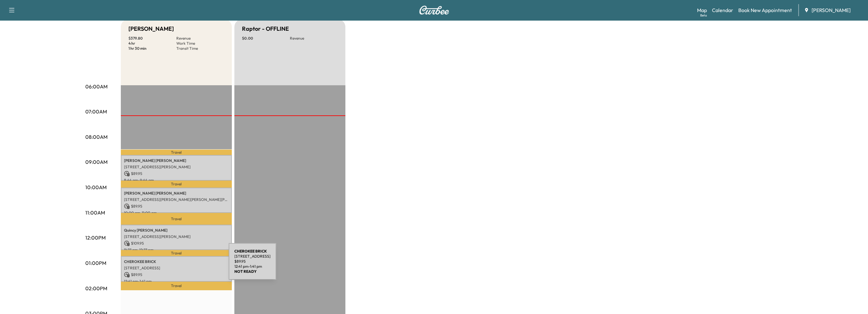 The image size is (868, 314). I want to click on p: Work Time, so click(200, 43).